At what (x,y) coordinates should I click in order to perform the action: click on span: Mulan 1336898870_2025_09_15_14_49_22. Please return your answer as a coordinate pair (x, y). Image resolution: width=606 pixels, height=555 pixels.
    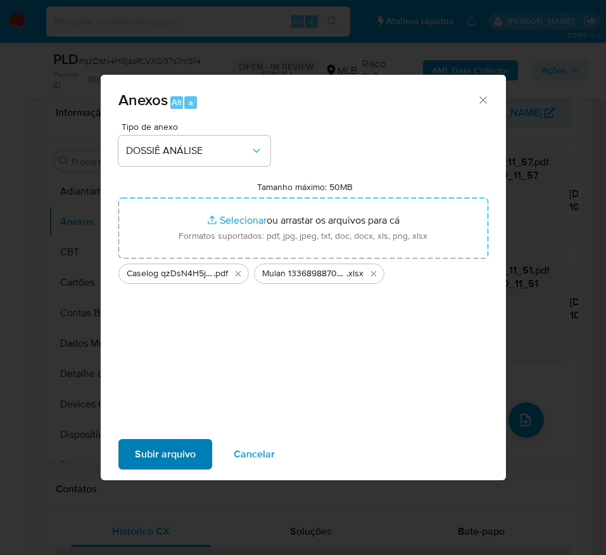
    Looking at the image, I should click on (304, 274).